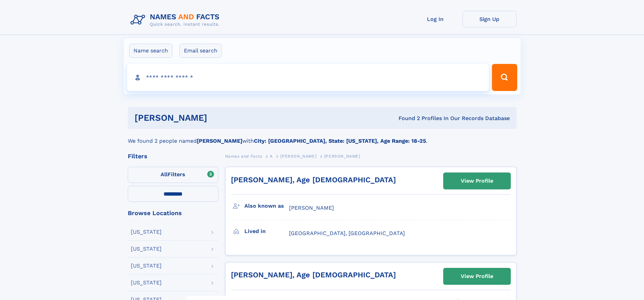 Image resolution: width=644 pixels, height=300 pixels. Describe the element at coordinates (244, 156) in the screenshot. I see `a: Names and Facts` at that location.